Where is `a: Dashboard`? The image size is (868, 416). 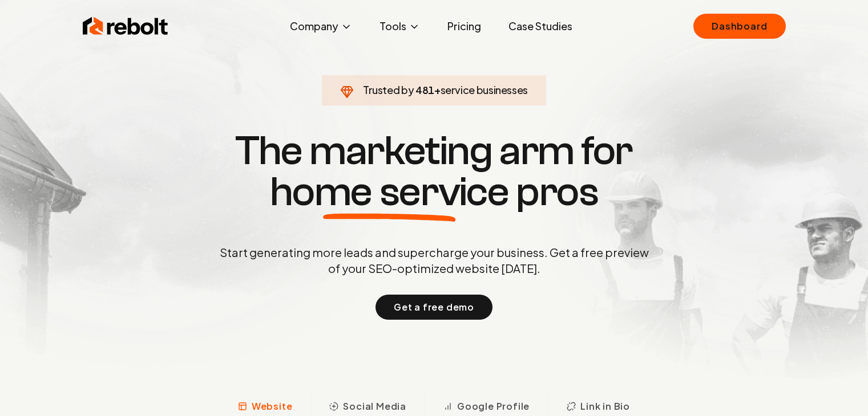 a: Dashboard is located at coordinates (739, 26).